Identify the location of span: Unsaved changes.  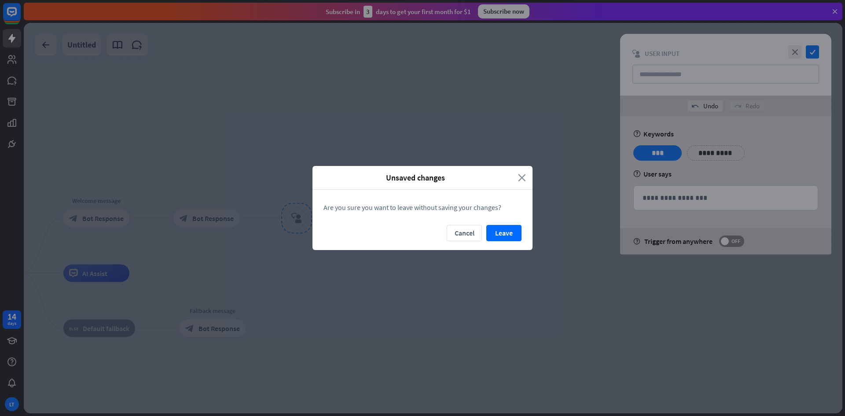
(415, 177).